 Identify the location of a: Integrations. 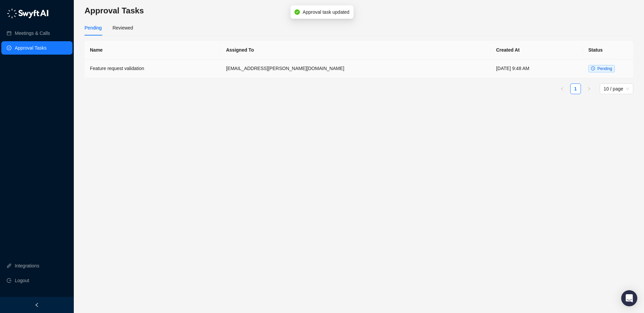
(27, 266).